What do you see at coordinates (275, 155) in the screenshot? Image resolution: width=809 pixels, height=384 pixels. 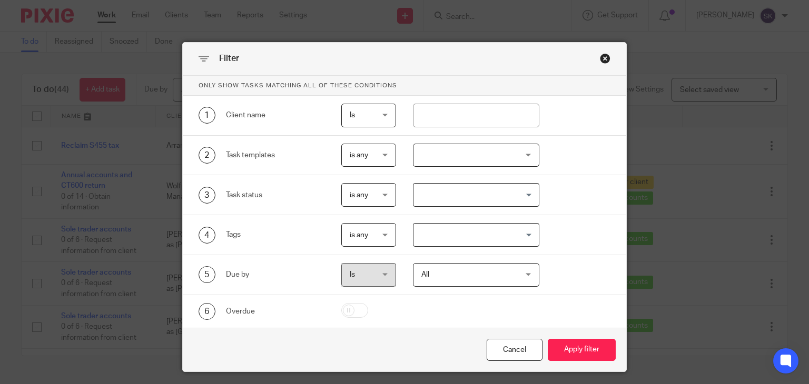 I see `div: Task templates` at bounding box center [275, 155].